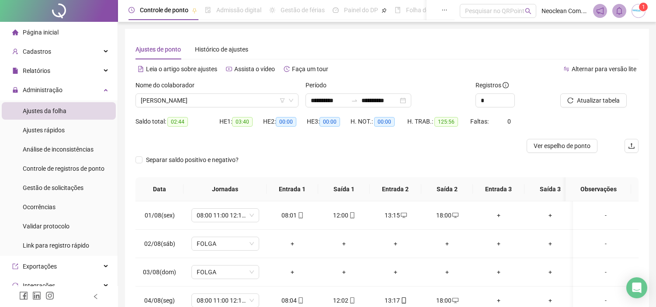 The image size is (656, 307). What do you see at coordinates (255, 69) in the screenshot?
I see `span: Assista o vídeo` at bounding box center [255, 69].